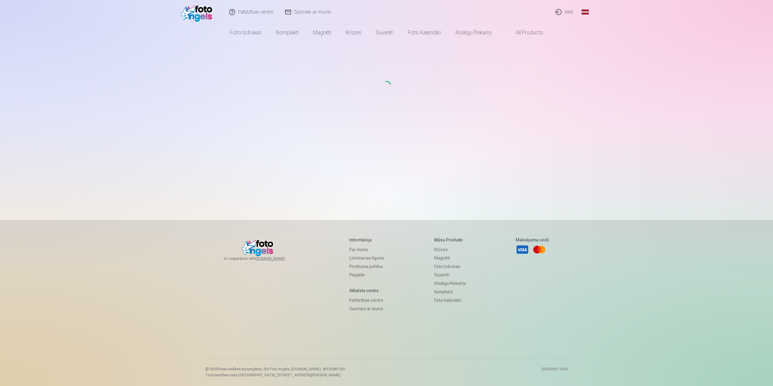 This screenshot has width=773, height=386. Describe the element at coordinates (367, 275) in the screenshot. I see `a: Piegāde` at that location.